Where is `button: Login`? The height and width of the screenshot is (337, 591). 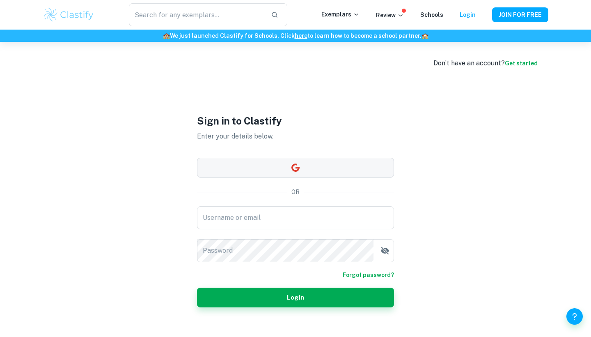
button: Login is located at coordinates (296, 297).